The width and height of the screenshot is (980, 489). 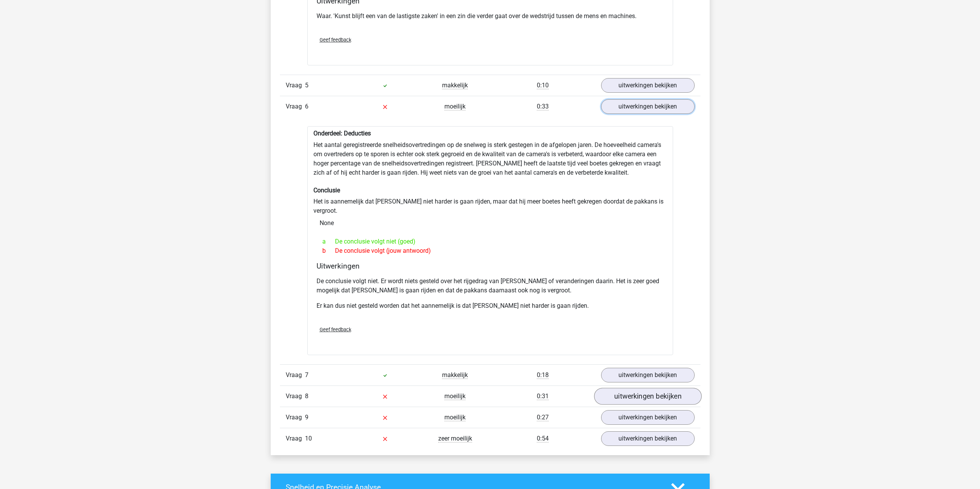 I want to click on span: 0:54, so click(x=543, y=439).